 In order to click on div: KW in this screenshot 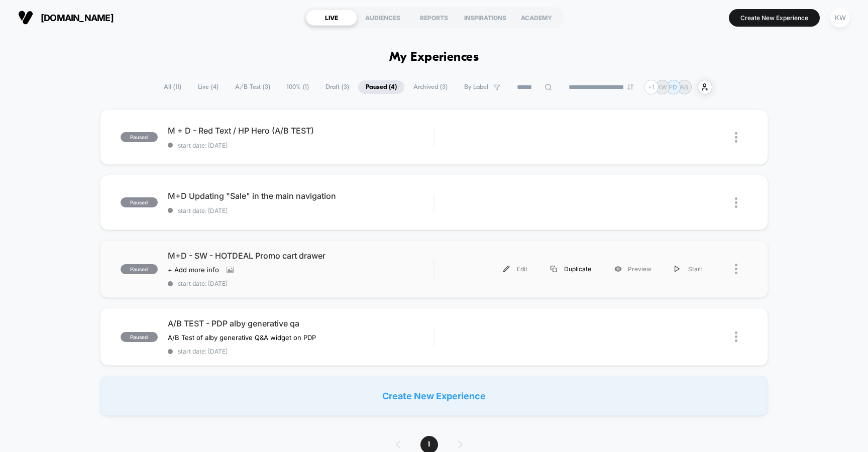, I will do `click(840, 18)`.